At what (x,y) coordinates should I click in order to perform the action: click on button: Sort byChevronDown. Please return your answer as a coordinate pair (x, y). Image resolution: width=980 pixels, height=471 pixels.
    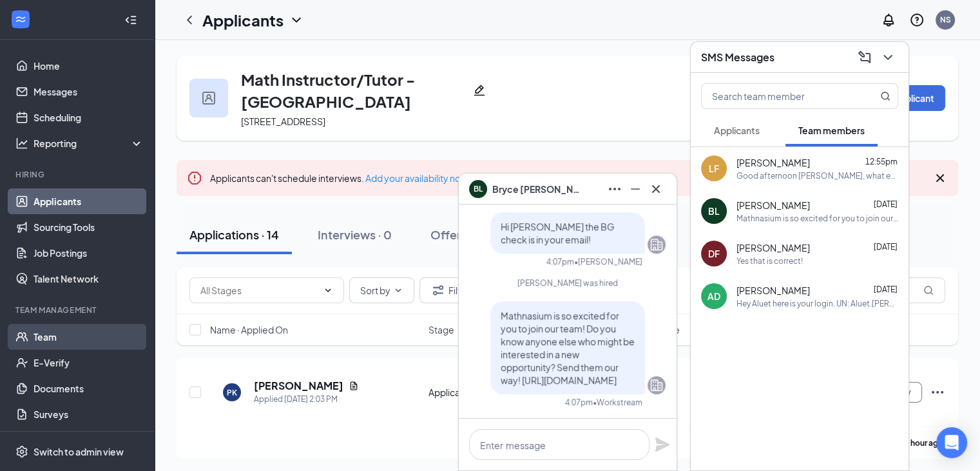
    Looking at the image, I should click on (381, 290).